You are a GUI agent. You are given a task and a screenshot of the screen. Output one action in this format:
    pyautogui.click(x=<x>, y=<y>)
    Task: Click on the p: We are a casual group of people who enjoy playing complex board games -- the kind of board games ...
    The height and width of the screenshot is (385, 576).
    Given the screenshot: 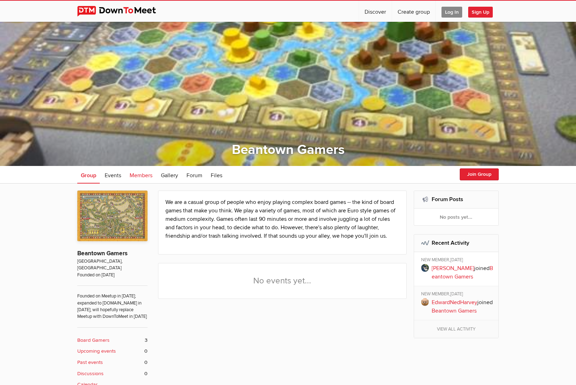 What is the action you would take?
    pyautogui.click(x=283, y=219)
    